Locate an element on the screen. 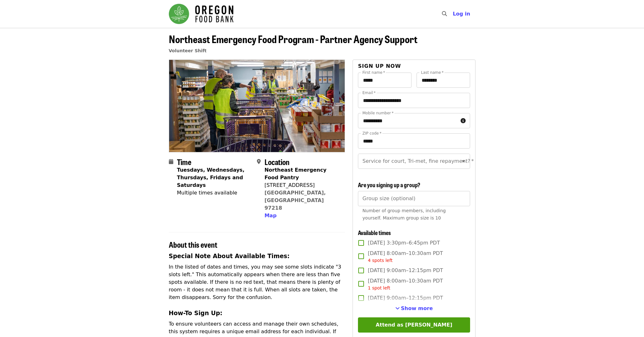 The height and width of the screenshot is (337, 644). strong: How-To Sign Up: is located at coordinates (196, 313).